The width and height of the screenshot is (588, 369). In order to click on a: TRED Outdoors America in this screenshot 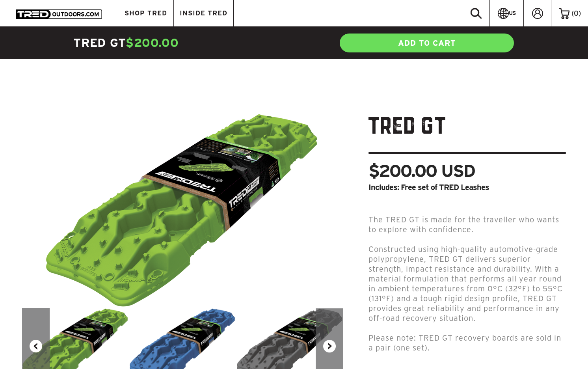, I will do `click(59, 14)`.